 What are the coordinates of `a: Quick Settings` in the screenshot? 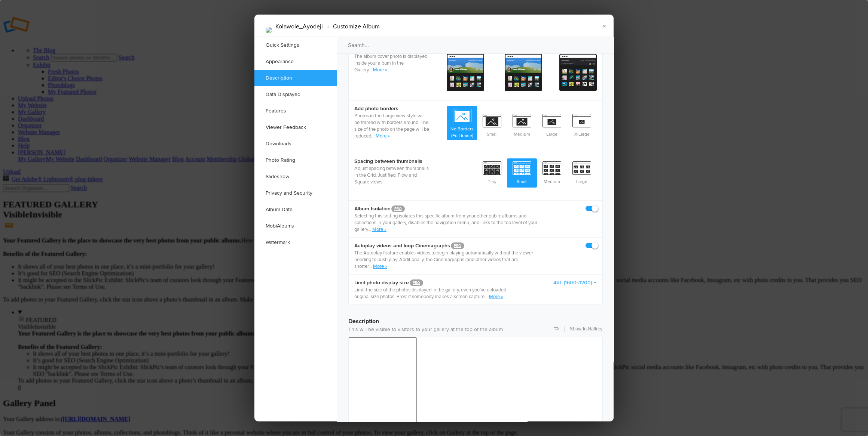 It's located at (295, 45).